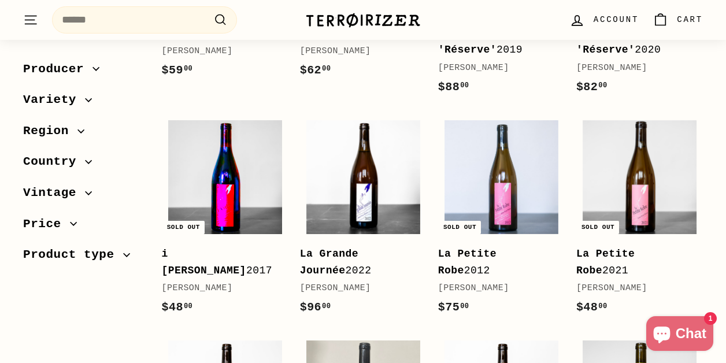 The width and height of the screenshot is (726, 363). I want to click on a: Account, so click(604, 20).